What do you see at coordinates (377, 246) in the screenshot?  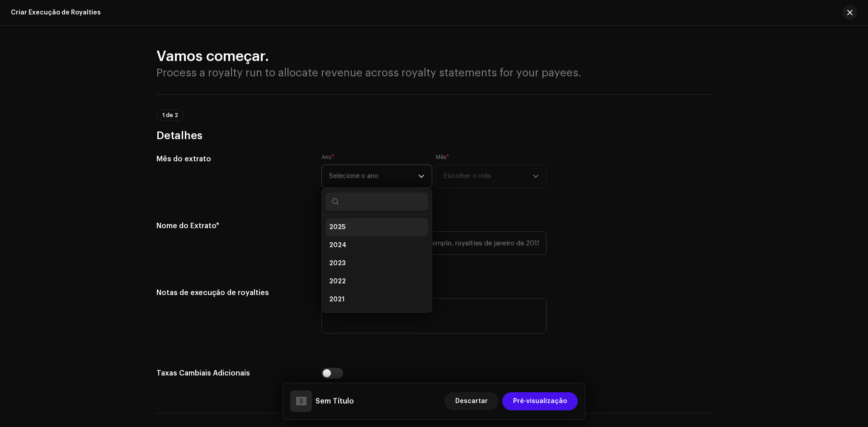 I see `li: 2024` at bounding box center [377, 246].